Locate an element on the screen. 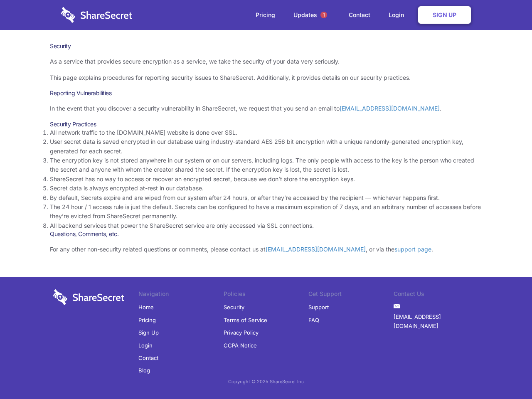 The width and height of the screenshot is (532, 399). li: The encryption key is not stored anywhere in our system or on our servers, including logs. The on... is located at coordinates (266, 165).